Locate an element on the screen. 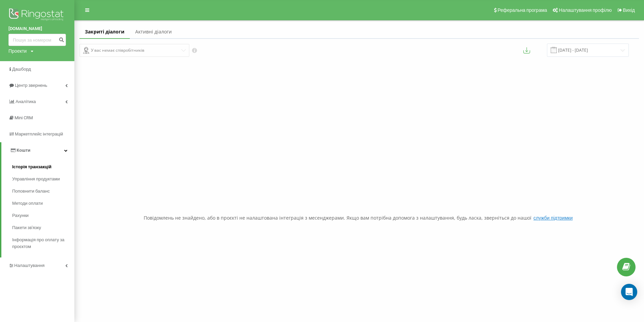 The image size is (644, 322). input: Пошук за номером is located at coordinates (37, 40).